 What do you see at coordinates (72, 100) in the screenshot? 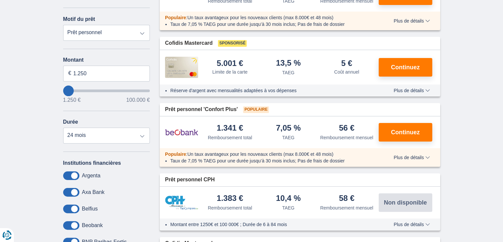
I see `span: 1.250 €` at bounding box center [72, 100].